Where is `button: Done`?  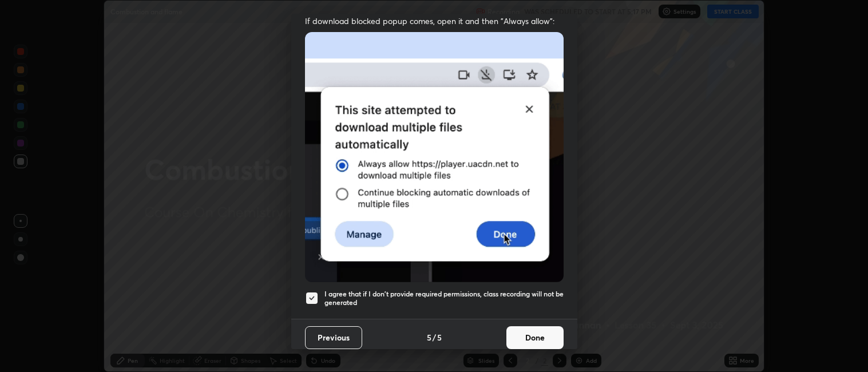
button: Done is located at coordinates (535, 338).